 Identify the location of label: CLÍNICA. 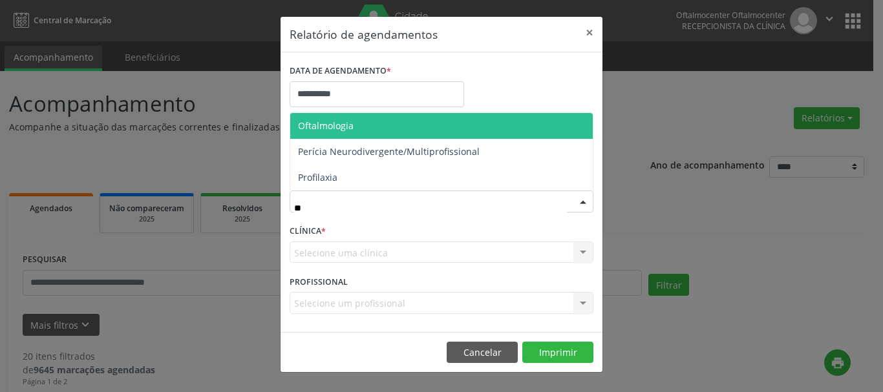
(308, 231).